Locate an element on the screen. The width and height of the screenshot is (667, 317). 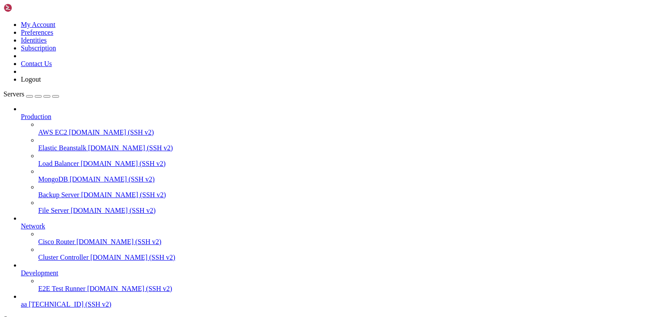
a: Production is located at coordinates (342, 117).